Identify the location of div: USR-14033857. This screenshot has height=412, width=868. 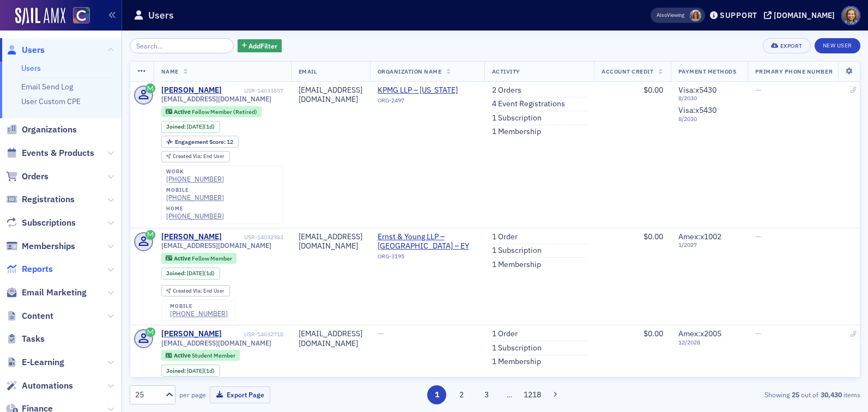
(254, 90).